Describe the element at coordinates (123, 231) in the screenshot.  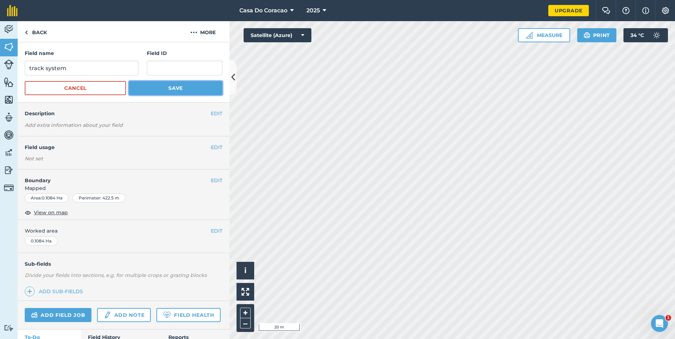
I see `span: Worked area` at that location.